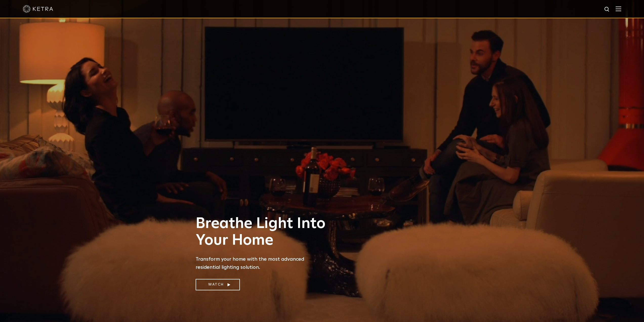 The image size is (644, 322). Describe the element at coordinates (263, 232) in the screenshot. I see `h1: Breathe Light Into Your Home` at that location.